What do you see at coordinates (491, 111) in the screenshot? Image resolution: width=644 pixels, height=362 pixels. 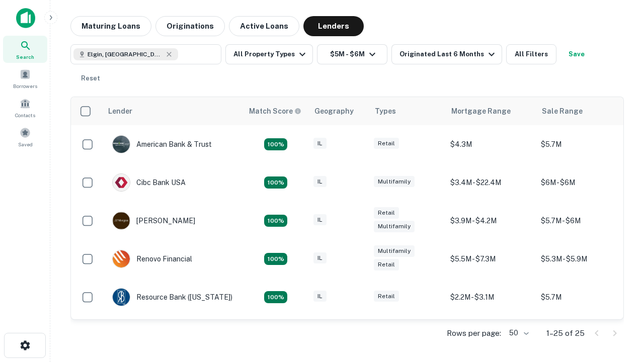 I see `th: Mortgage Range` at bounding box center [491, 111].